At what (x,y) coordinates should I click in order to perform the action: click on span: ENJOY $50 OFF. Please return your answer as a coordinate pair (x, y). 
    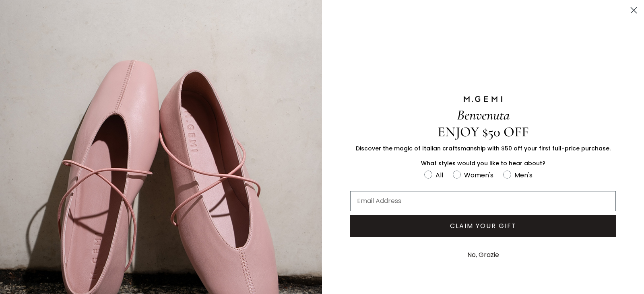
    Looking at the image, I should click on (483, 132).